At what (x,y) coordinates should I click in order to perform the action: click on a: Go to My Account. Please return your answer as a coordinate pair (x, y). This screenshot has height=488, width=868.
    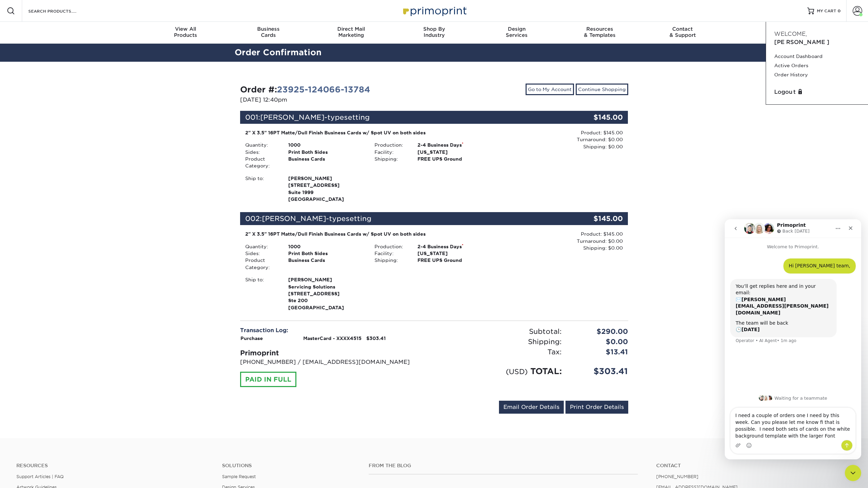
    Looking at the image, I should click on (550, 89).